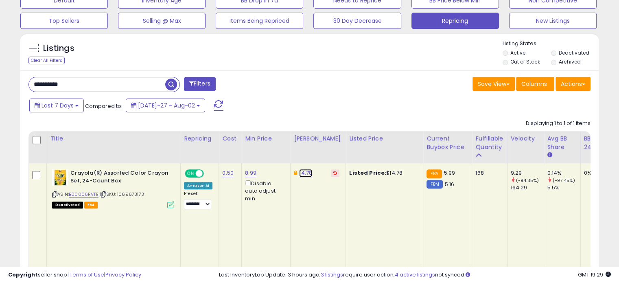  Describe the element at coordinates (114, 138) in the screenshot. I see `div: Title` at that location.